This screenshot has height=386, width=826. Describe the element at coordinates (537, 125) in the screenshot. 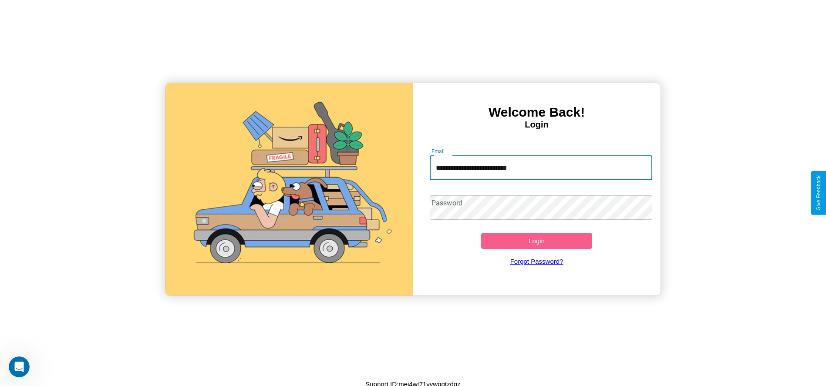

I see `h4: Login` at that location.